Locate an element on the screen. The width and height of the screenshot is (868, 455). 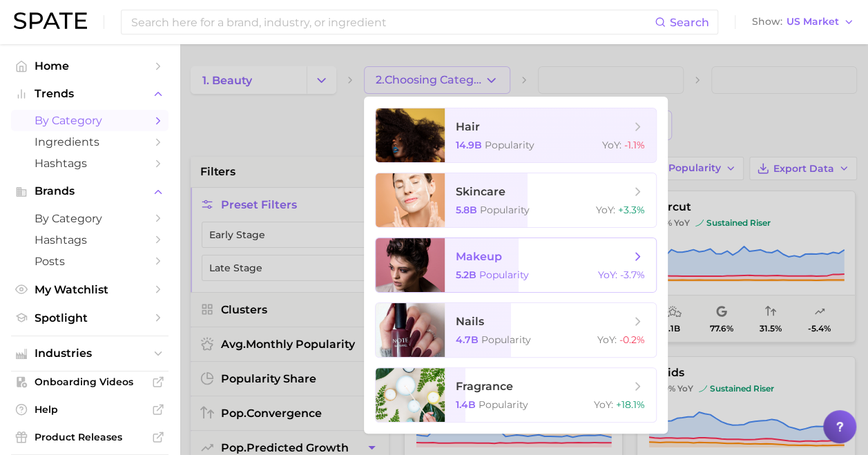
a: Onboarding Videos is located at coordinates (90, 382).